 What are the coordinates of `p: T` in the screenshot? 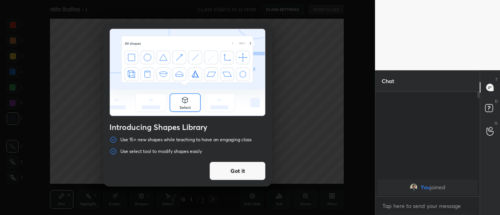 It's located at (496, 79).